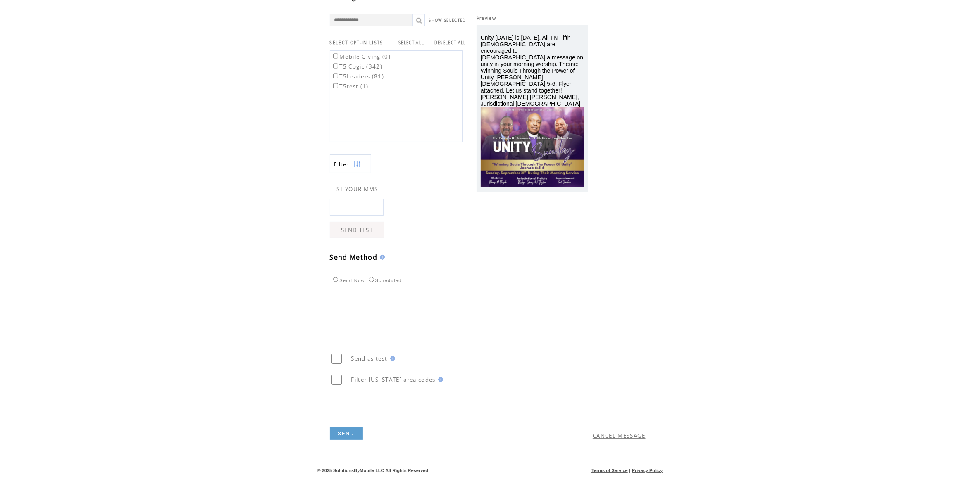 The width and height of the screenshot is (980, 477). What do you see at coordinates (348, 280) in the screenshot?
I see `label: Send Now` at bounding box center [348, 280].